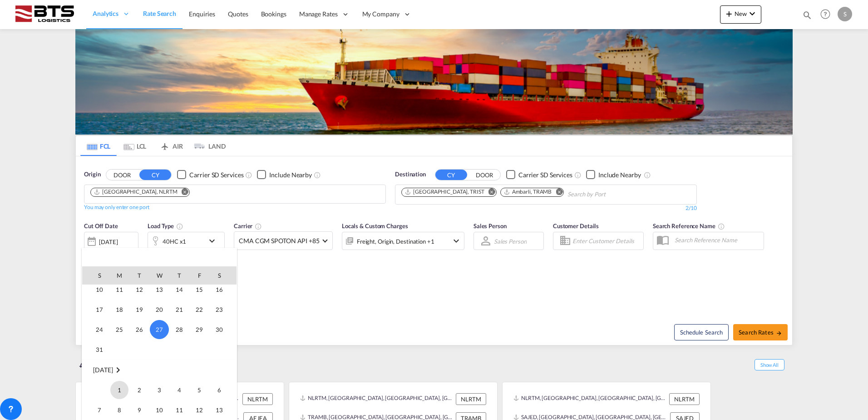  What do you see at coordinates (199, 309) in the screenshot?
I see `td: Friday August 22 2025` at bounding box center [199, 309].